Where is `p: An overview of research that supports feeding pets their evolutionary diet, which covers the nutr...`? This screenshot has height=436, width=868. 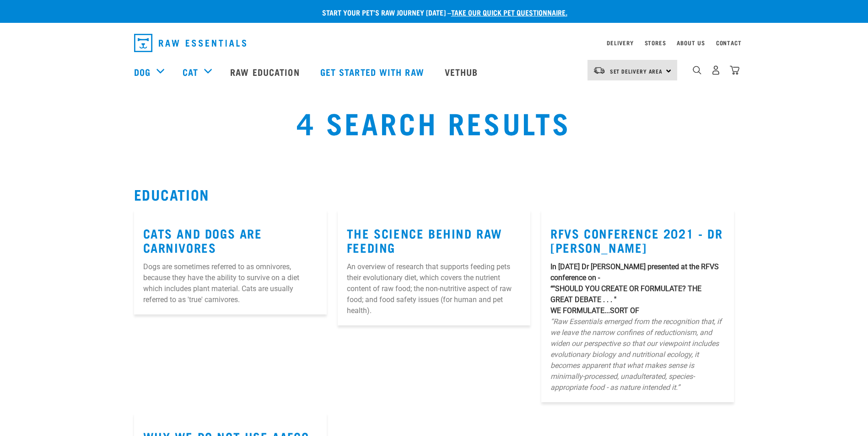
p: An overview of research that supports feeding pets their evolutionary diet, which covers the nutr... is located at coordinates (434, 289).